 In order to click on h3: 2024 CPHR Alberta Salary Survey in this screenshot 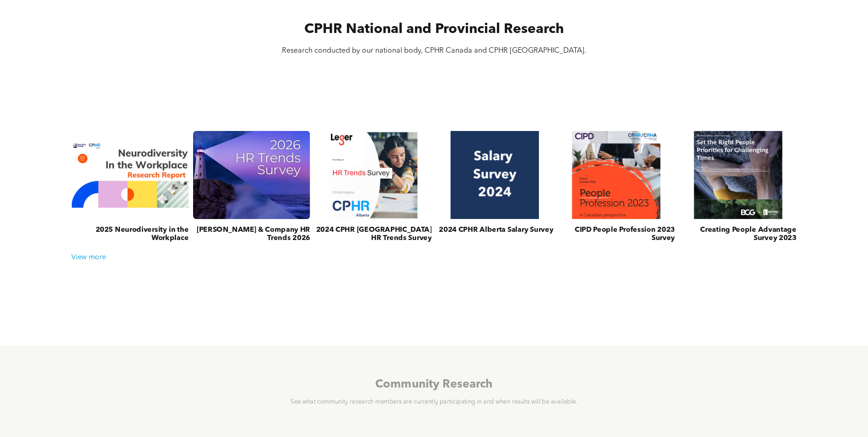, I will do `click(496, 230)`.